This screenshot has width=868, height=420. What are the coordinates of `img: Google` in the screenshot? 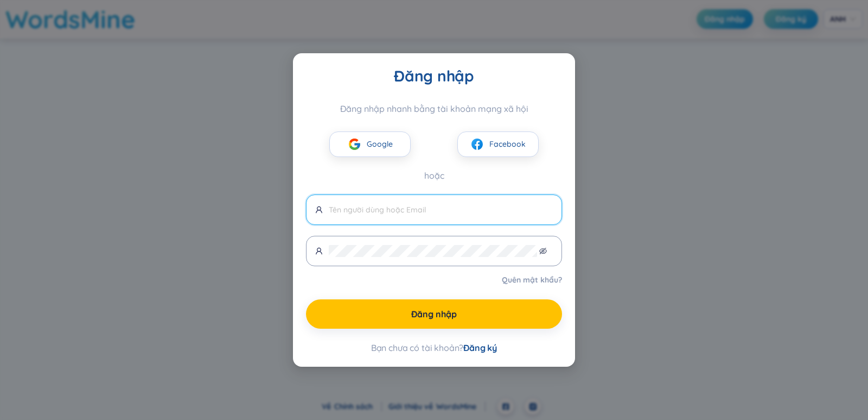 It's located at (355, 144).